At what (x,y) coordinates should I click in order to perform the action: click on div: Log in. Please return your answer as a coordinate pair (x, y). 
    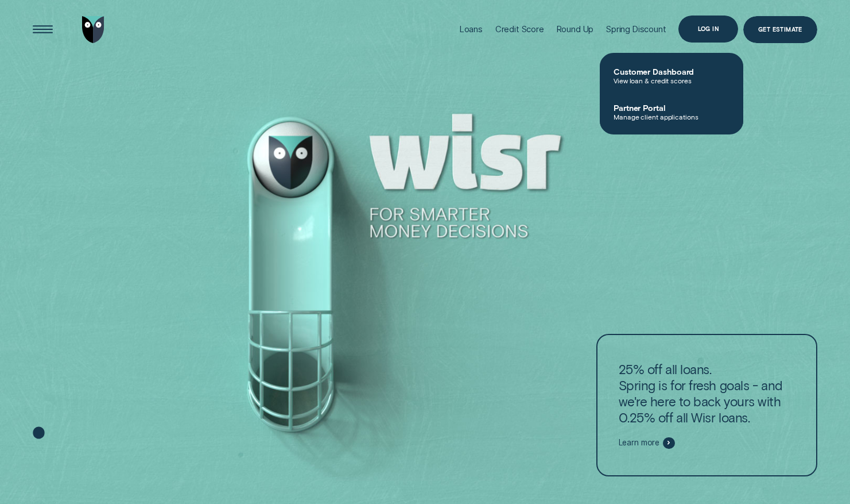
    Looking at the image, I should click on (709, 29).